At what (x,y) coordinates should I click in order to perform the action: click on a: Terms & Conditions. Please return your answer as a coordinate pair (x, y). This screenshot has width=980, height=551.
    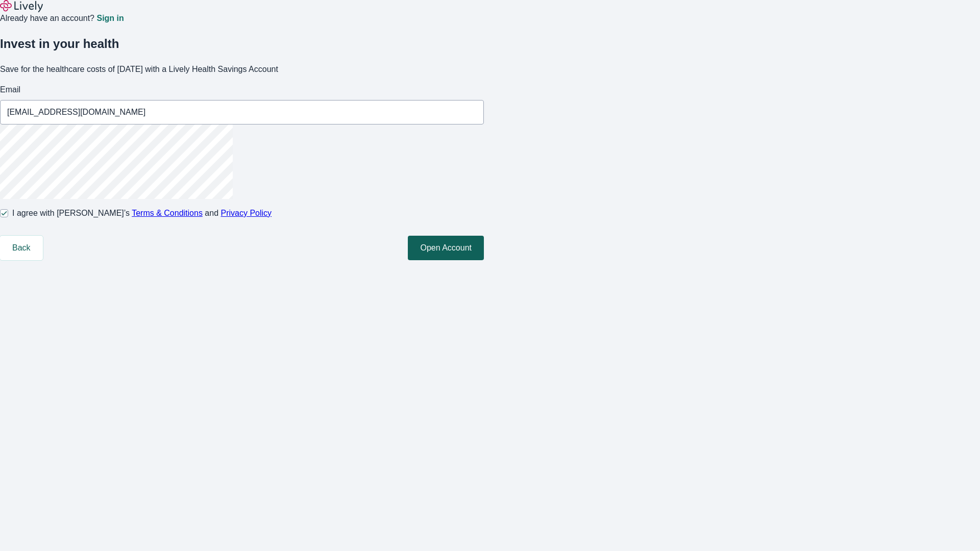
    Looking at the image, I should click on (166, 213).